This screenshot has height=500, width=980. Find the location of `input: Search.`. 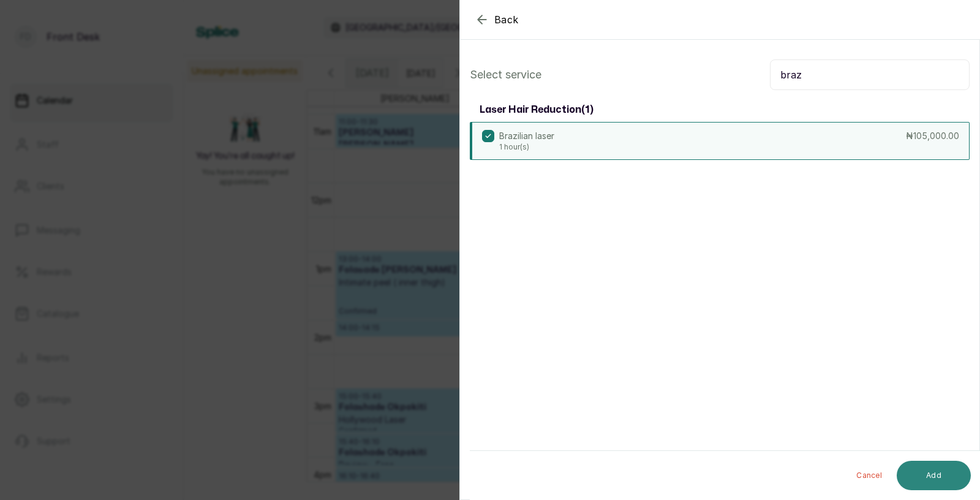

input: Search. is located at coordinates (869, 75).